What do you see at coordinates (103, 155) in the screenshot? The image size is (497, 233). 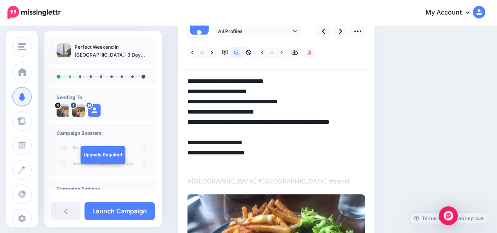 I see `a: Upgrade Required` at bounding box center [103, 155].